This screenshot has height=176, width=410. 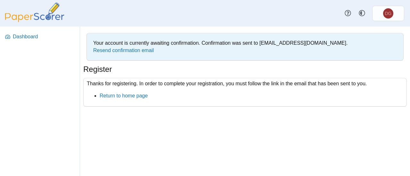 What do you see at coordinates (35, 20) in the screenshot?
I see `a: PaperScorer` at bounding box center [35, 20].